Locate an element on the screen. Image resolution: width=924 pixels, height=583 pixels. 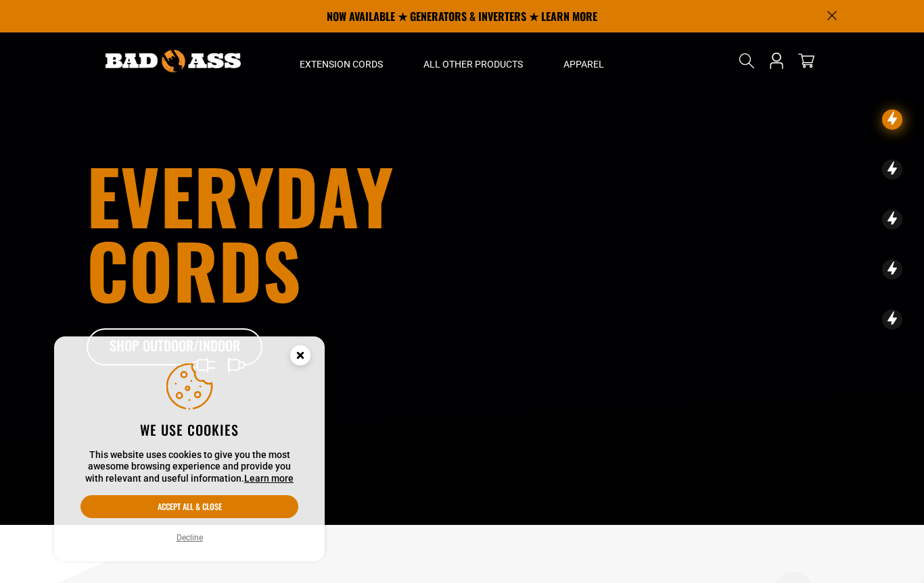
a: Learn more is located at coordinates (269, 479).